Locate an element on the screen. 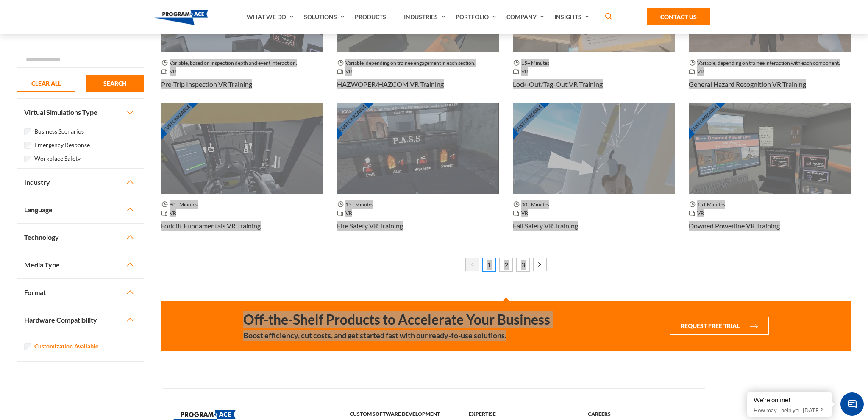 This screenshot has width=868, height=420. a: Next » is located at coordinates (540, 264).